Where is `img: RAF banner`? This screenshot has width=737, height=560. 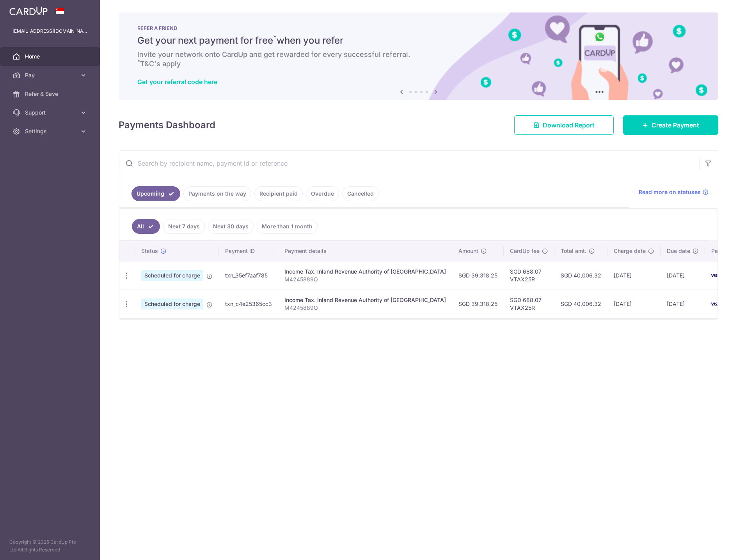 img: RAF banner is located at coordinates (418, 56).